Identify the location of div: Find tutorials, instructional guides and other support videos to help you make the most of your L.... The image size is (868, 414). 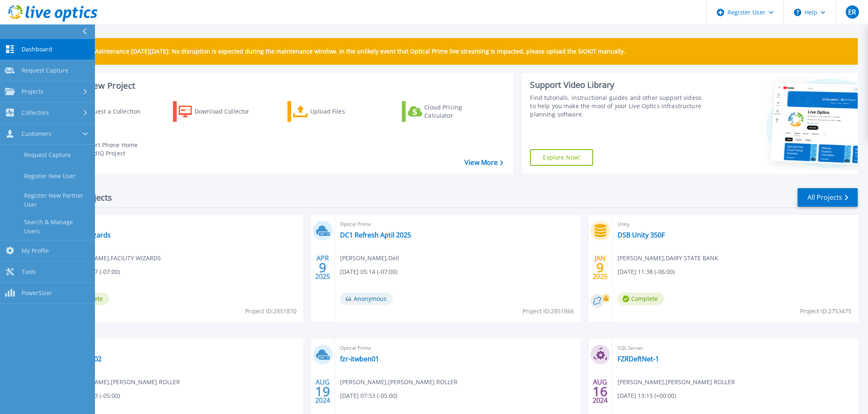
(616, 106).